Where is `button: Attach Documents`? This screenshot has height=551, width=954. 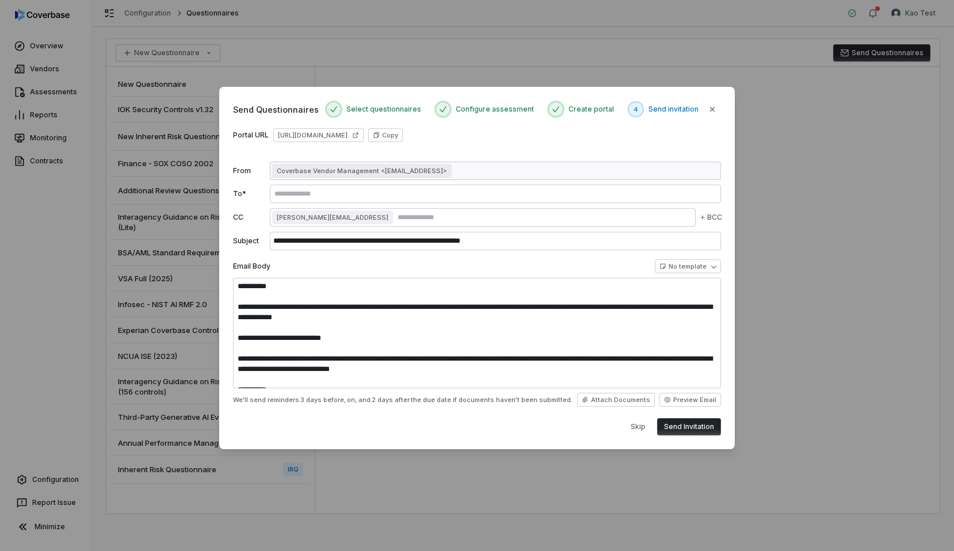
button: Attach Documents is located at coordinates (615, 400).